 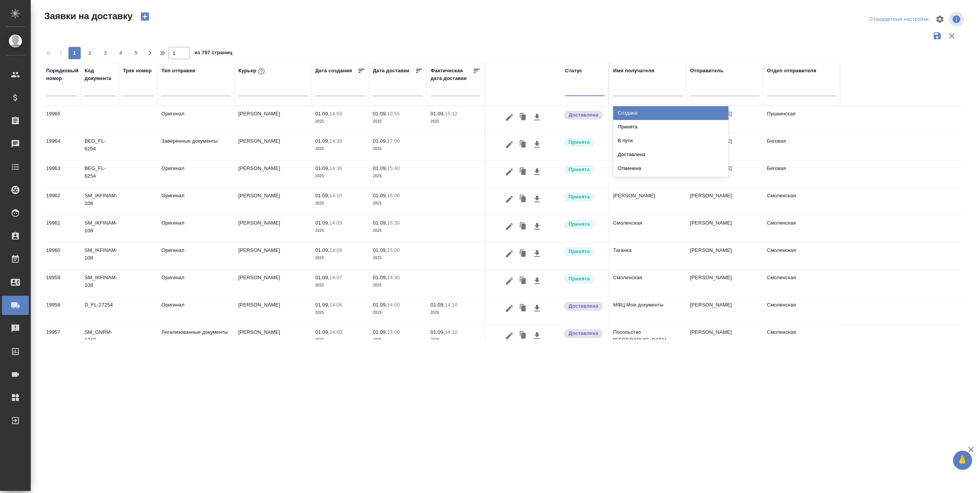 What do you see at coordinates (452, 75) in the screenshot?
I see `div: Фактическая дата доставки` at bounding box center [452, 75].